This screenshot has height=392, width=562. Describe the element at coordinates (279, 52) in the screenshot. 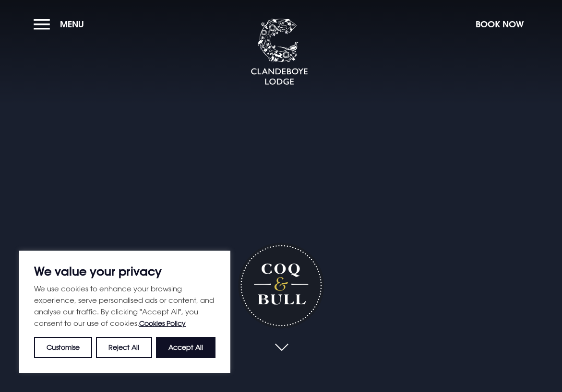

I see `img: Clandeboye Lodge` at that location.